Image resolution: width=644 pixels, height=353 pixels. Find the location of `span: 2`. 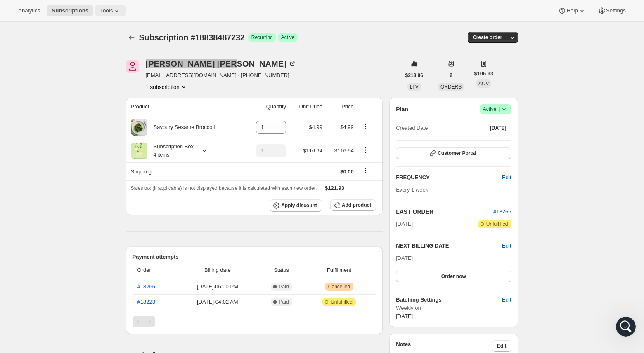

span: 2 is located at coordinates (451, 76).